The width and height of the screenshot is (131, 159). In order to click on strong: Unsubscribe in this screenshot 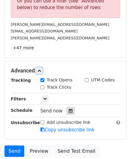, I will do `click(26, 122)`.